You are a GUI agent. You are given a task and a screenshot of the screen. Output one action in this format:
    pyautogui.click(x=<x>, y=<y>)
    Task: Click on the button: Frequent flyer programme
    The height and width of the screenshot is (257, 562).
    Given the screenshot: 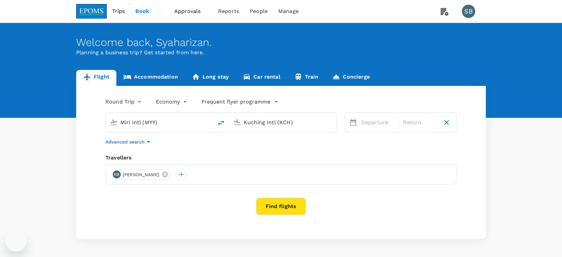 What is the action you would take?
    pyautogui.click(x=240, y=102)
    